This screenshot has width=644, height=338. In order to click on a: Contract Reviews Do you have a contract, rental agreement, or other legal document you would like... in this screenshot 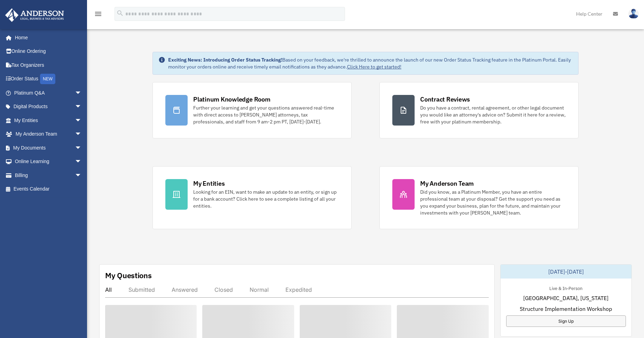, I will do `click(479, 110)`.